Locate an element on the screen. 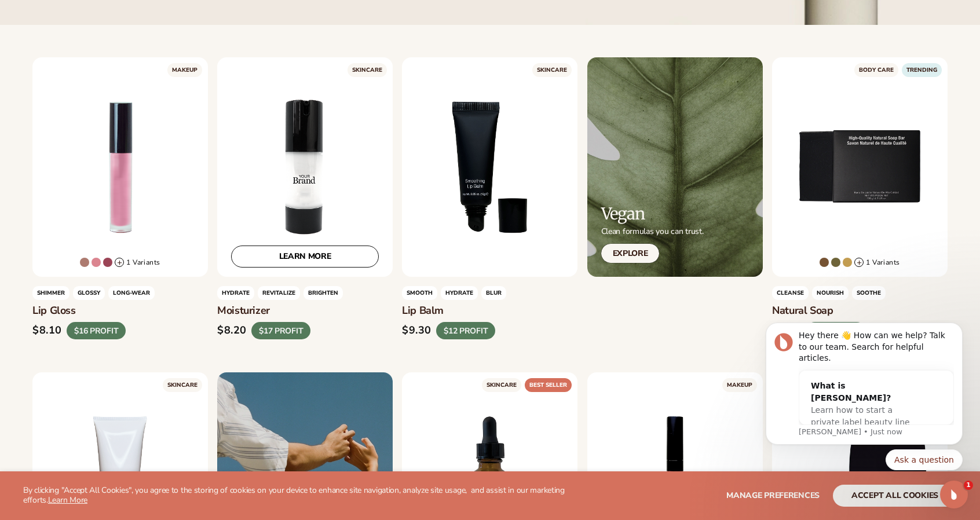  span: GLOSSY is located at coordinates (89, 293).